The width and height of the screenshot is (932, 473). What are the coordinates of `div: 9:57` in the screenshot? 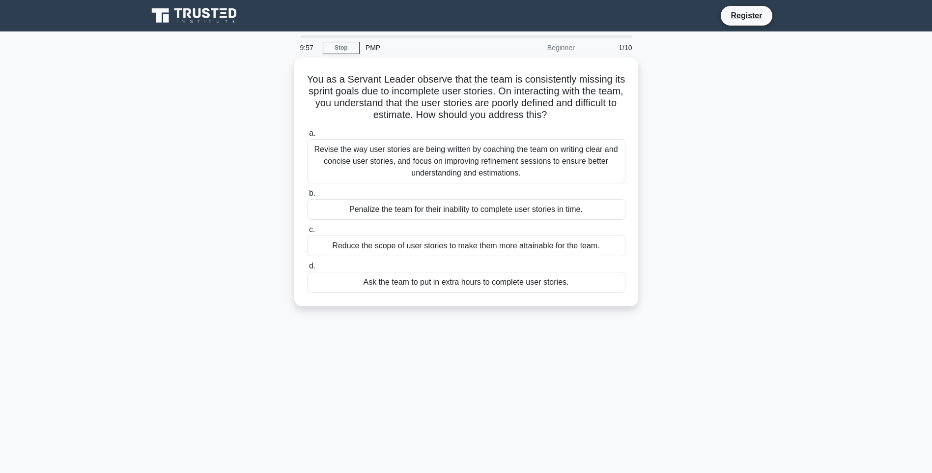 It's located at (309, 48).